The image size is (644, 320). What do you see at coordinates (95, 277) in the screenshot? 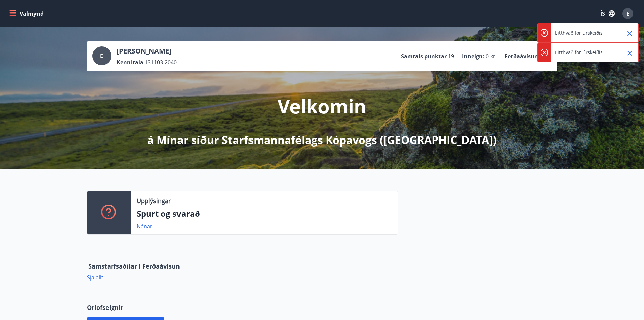
I see `a: Sjá allt` at bounding box center [95, 277].